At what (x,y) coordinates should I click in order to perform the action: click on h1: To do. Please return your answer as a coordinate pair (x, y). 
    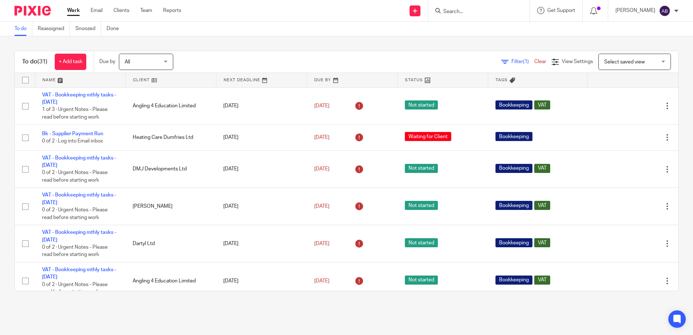
    Looking at the image, I should click on (35, 62).